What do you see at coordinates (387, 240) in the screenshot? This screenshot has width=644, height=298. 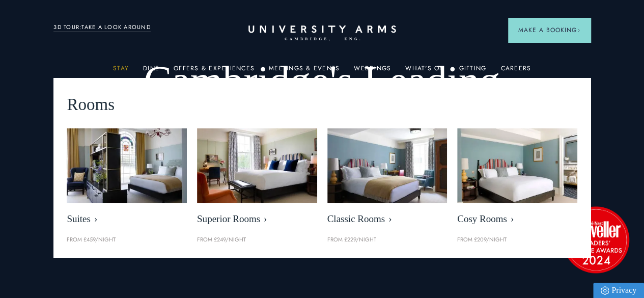 I see `p: From £229/night` at bounding box center [387, 240].